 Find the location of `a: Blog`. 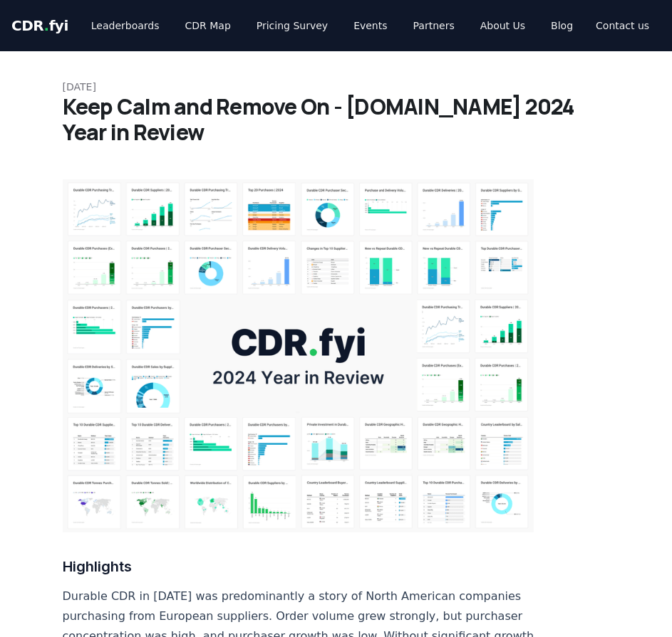

a: Blog is located at coordinates (562, 26).